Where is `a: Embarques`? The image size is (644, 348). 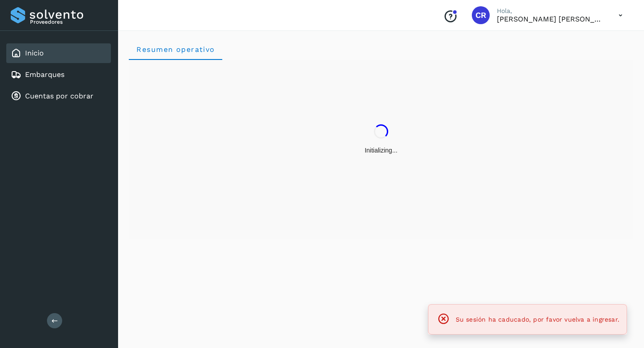
a: Embarques is located at coordinates (45, 74).